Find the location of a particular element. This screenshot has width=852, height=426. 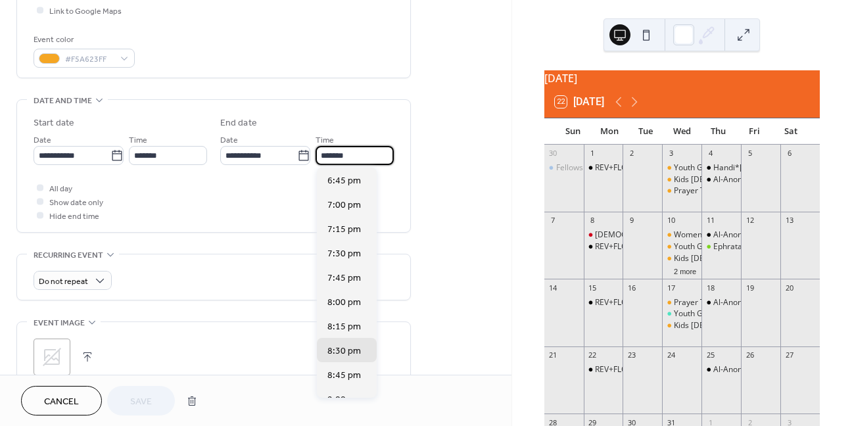

div: 7 is located at coordinates (553, 220).